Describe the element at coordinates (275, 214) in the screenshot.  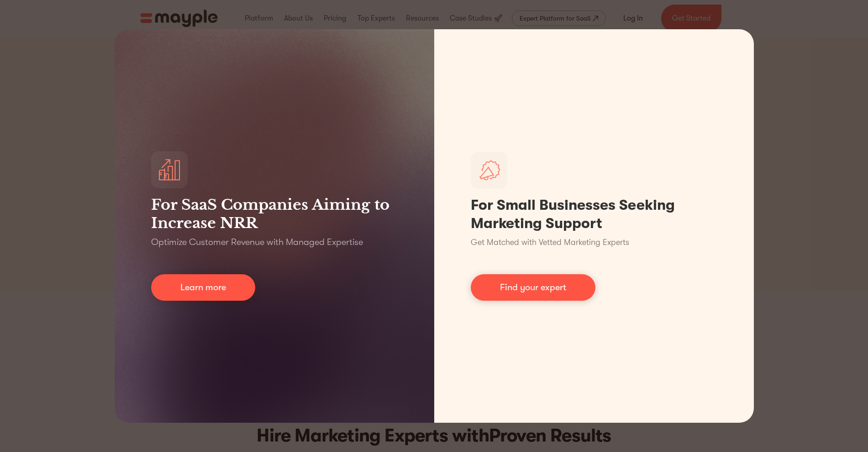
I see `h3: For SaaS Companies Aiming to Increase NRR` at that location.